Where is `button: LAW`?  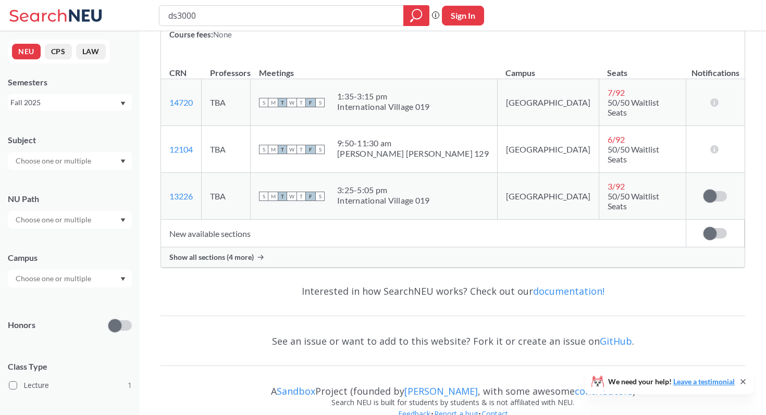 button: LAW is located at coordinates (91, 52).